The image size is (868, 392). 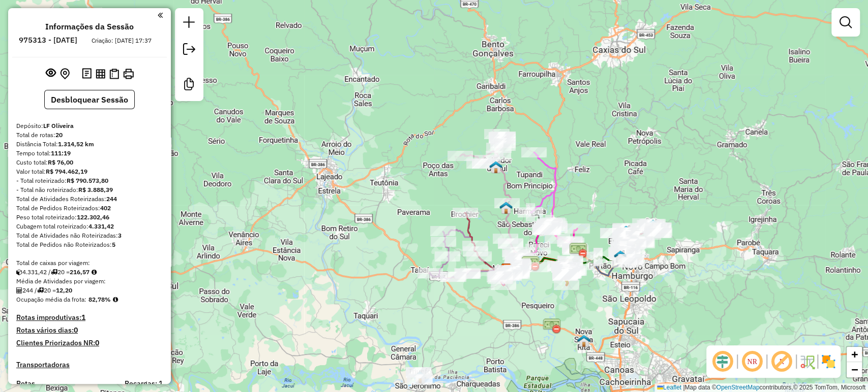 I want to click on strong: 3, so click(x=120, y=235).